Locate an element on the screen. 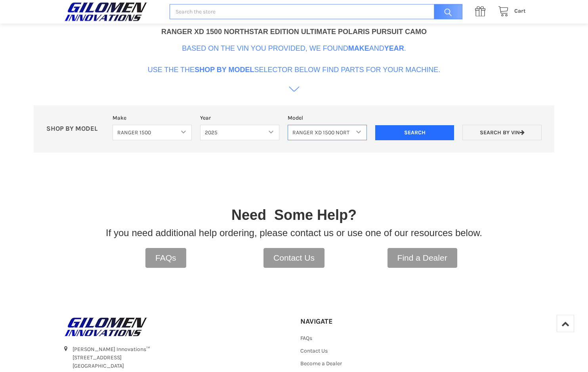 The image size is (588, 372). input: Search the store is located at coordinates (316, 12).